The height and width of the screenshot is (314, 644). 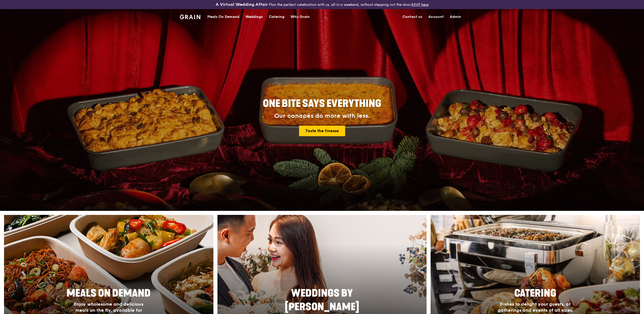 I want to click on a: Account, so click(x=436, y=17).